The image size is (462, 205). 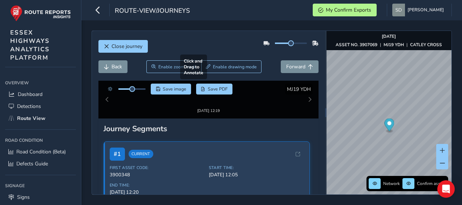 I want to click on a: Defects Guide, so click(x=40, y=163).